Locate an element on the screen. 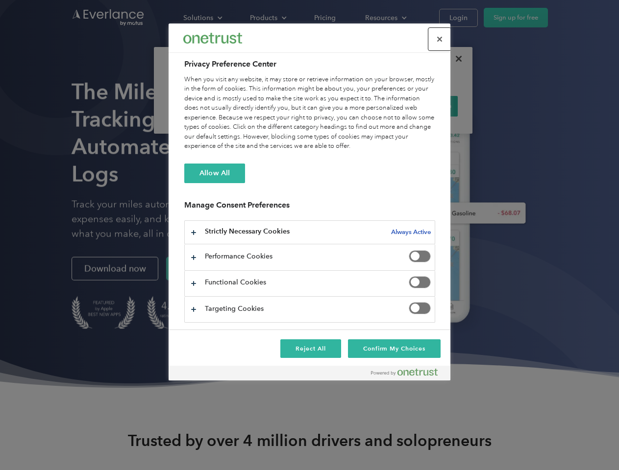 The height and width of the screenshot is (470, 619). button: Reject All is located at coordinates (310, 349).